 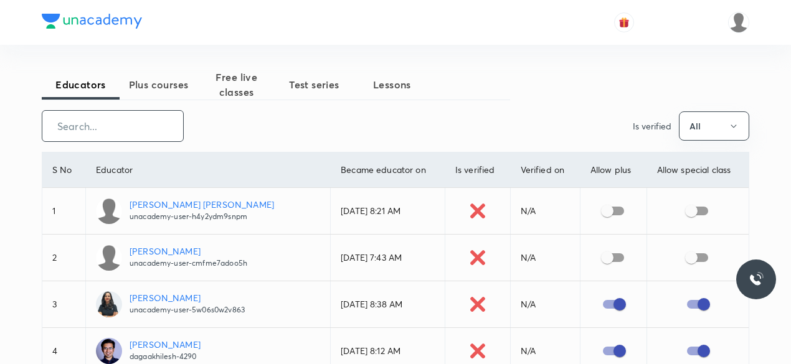 What do you see at coordinates (756, 280) in the screenshot?
I see `img: ttu` at bounding box center [756, 280].